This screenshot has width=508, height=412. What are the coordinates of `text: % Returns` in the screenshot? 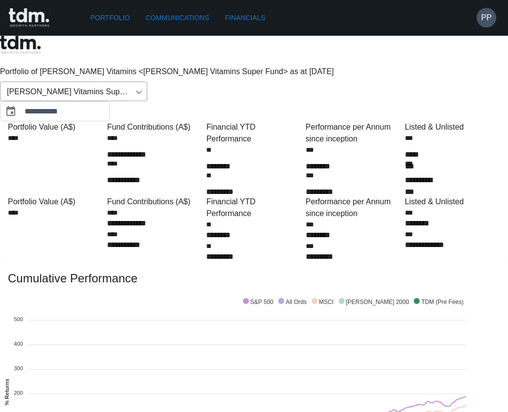 It's located at (7, 391).